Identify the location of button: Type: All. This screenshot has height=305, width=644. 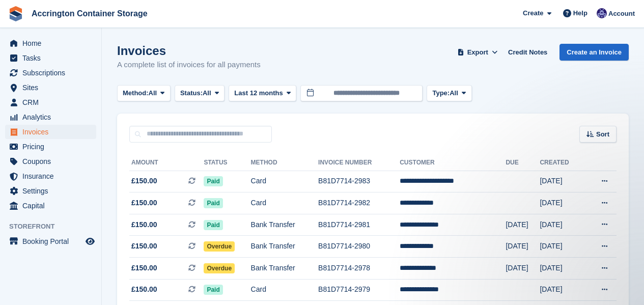
(449, 93).